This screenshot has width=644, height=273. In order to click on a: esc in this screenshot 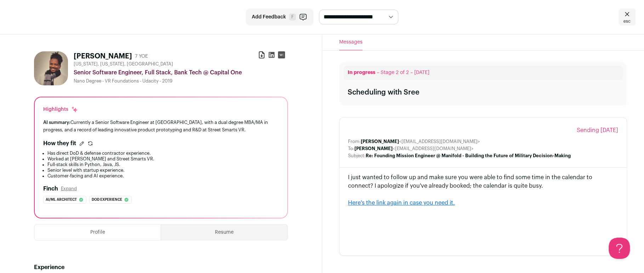, I will do `click(627, 17)`.